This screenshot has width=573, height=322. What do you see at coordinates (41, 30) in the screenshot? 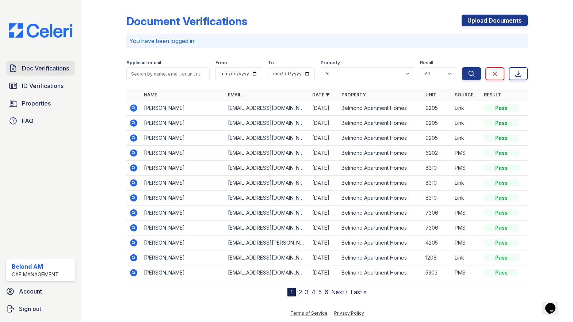
I see `img: CE_Logo_Blue-a8612792a0a2168367f1c8372b55b34899dd931a85d93a1a3d3e32e68fde9ad4.png` at bounding box center [41, 30].